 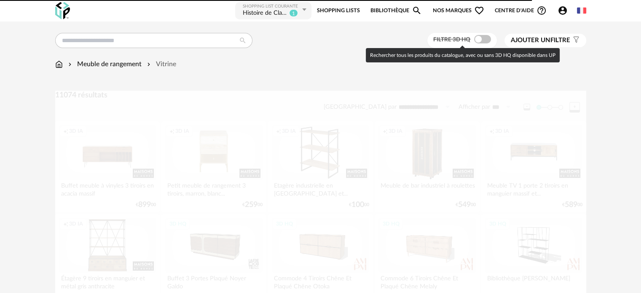 I want to click on span: Help Circle Outline icon, so click(x=542, y=11).